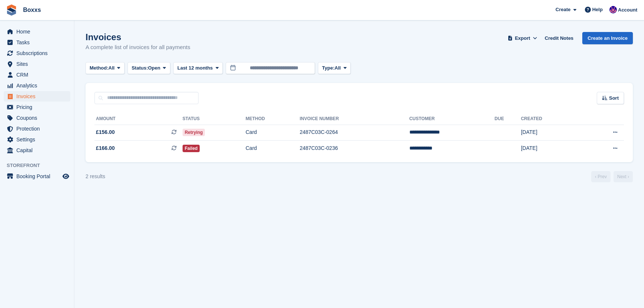 This screenshot has width=644, height=308. Describe the element at coordinates (105, 148) in the screenshot. I see `span: £166.00` at that location.